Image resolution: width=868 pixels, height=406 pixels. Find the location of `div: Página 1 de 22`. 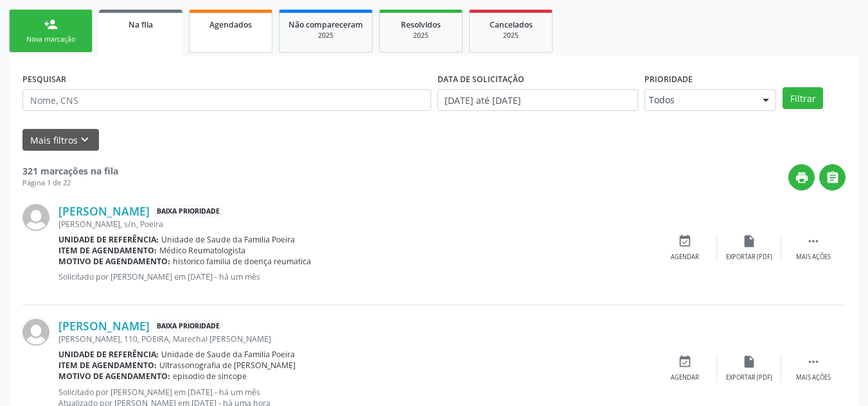

div: Página 1 de 22 is located at coordinates (70, 183).